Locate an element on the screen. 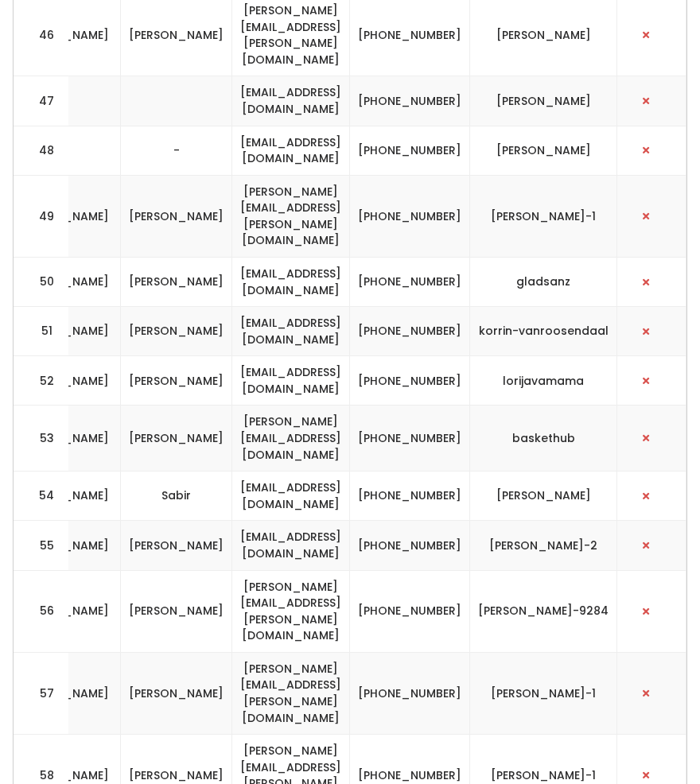 The width and height of the screenshot is (700, 784). td: korrin-vanroosendaal is located at coordinates (543, 332).